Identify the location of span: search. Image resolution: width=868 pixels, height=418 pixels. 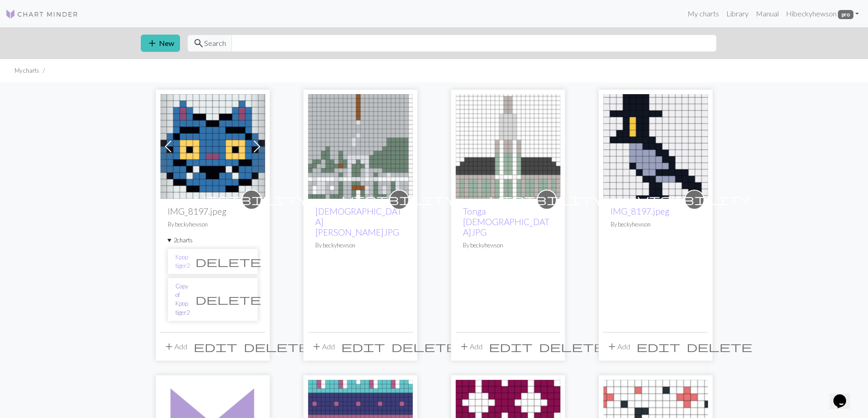
(199, 43).